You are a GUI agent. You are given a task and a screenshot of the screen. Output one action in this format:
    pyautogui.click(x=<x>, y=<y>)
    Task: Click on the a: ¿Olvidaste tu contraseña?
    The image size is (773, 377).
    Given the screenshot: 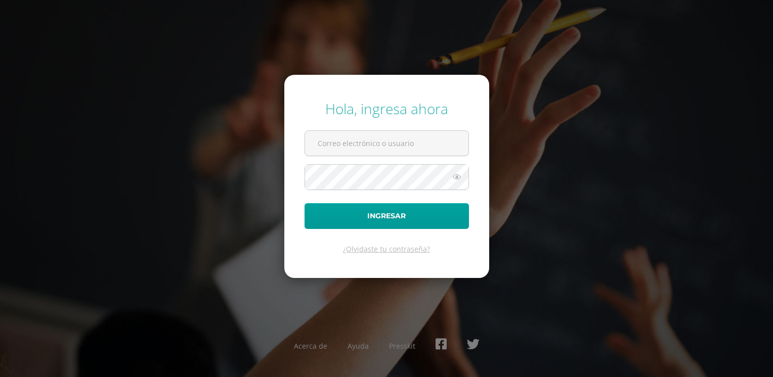 What is the action you would take?
    pyautogui.click(x=387, y=249)
    